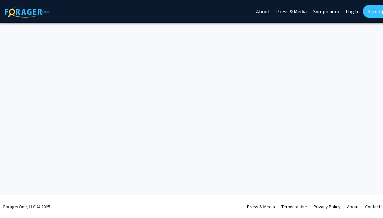  What do you see at coordinates (327, 206) in the screenshot?
I see `a: Privacy Policy` at bounding box center [327, 206].